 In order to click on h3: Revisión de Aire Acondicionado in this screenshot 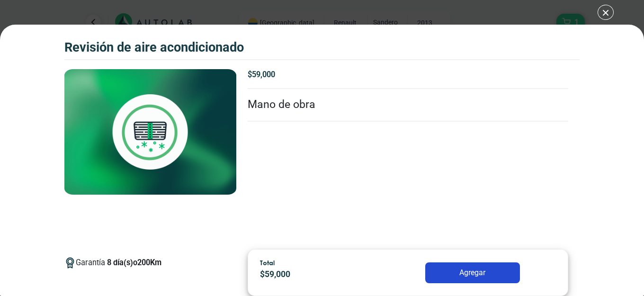, I will do `click(154, 47)`.